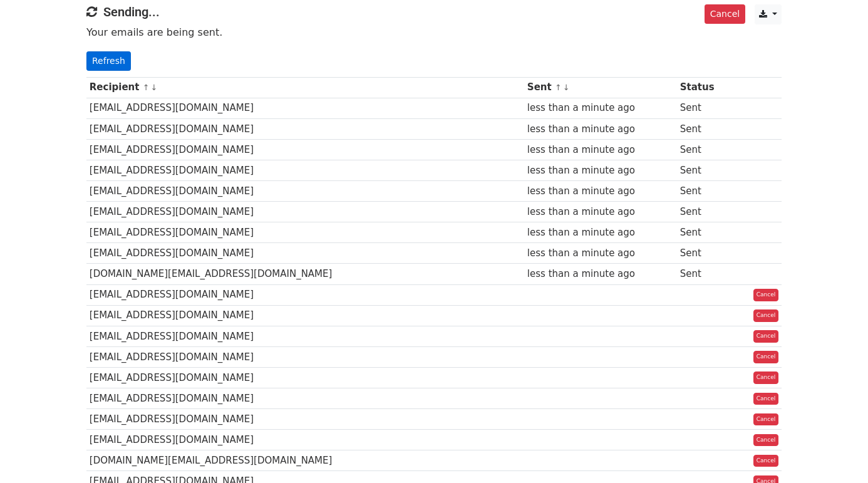 The width and height of the screenshot is (868, 483). I want to click on h4: Sending..., so click(434, 12).